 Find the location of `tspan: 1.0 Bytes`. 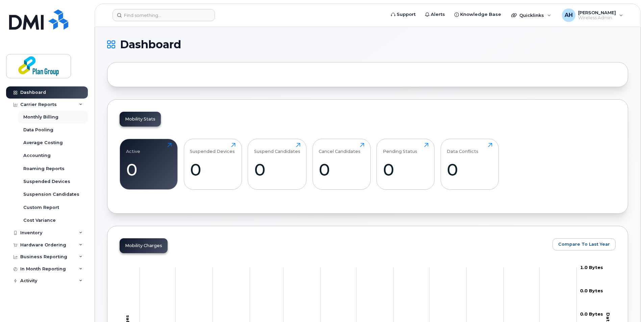

tspan: 1.0 Bytes is located at coordinates (591, 267).